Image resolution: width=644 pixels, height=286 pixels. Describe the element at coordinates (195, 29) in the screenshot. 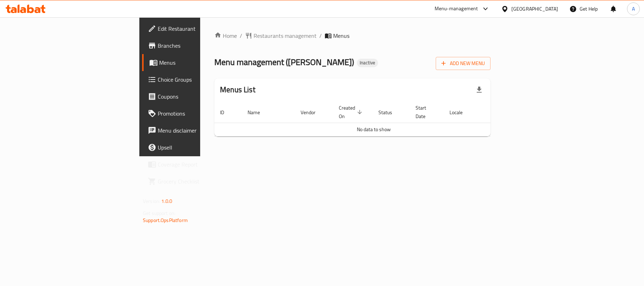

I see `a: Edit Restaurant` at that location.